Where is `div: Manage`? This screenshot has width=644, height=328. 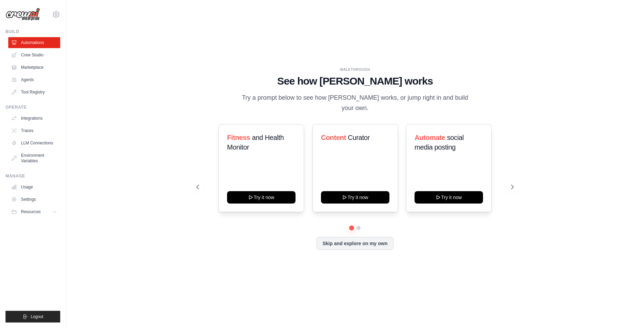
div: Manage is located at coordinates (33, 176).